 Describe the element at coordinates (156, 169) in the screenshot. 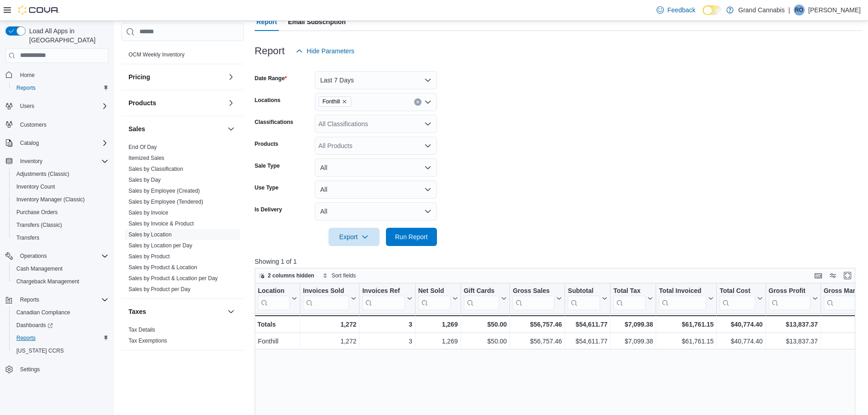

I see `span: Sales by Classification` at that location.